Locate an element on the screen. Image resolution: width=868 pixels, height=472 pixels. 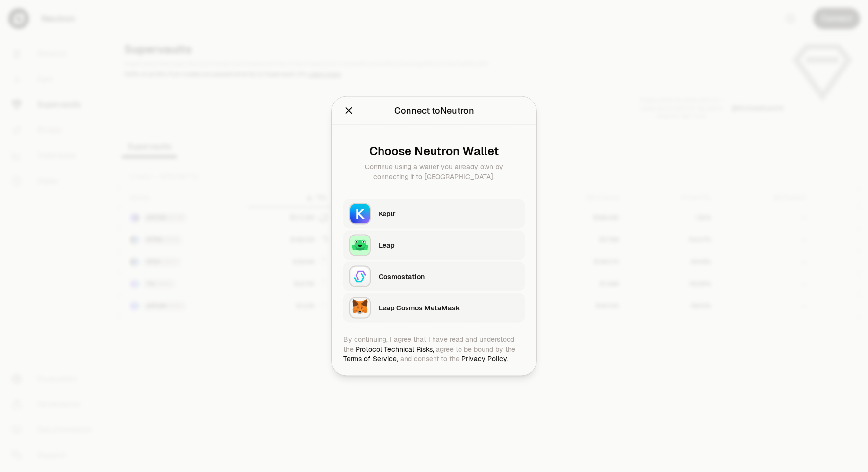
div: By continuing, I agree that I have read and understood the agree to be bound by the and consent t... is located at coordinates (434, 349).